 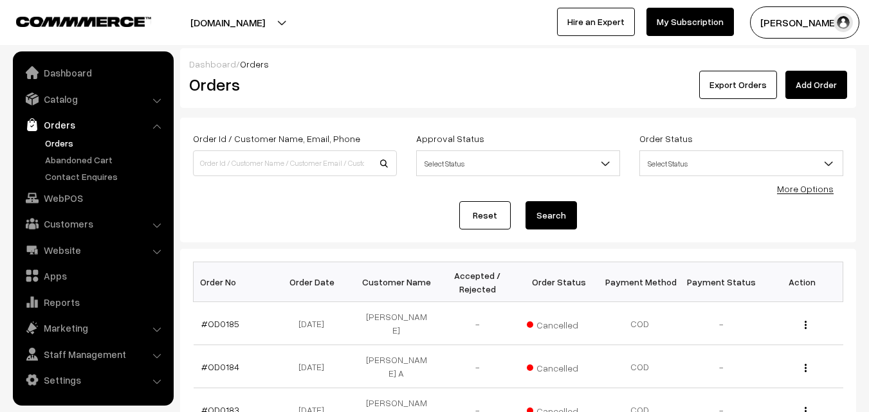 What do you see at coordinates (234, 282) in the screenshot?
I see `th: Order No` at bounding box center [234, 282].